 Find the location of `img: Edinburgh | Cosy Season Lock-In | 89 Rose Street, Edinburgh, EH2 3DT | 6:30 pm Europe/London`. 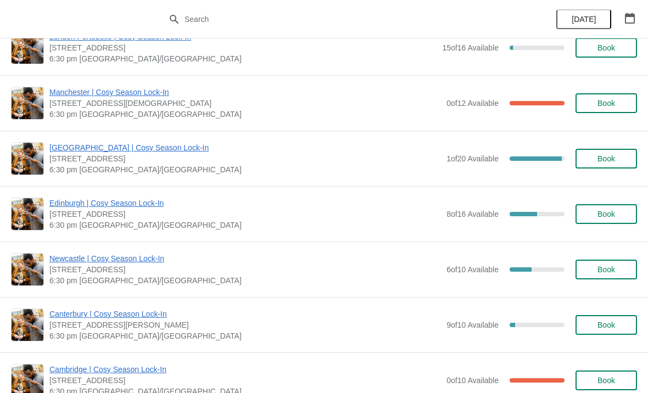

img: Edinburgh | Cosy Season Lock-In | 89 Rose Street, Edinburgh, EH2 3DT | 6:30 pm Europe/London is located at coordinates (27, 214).